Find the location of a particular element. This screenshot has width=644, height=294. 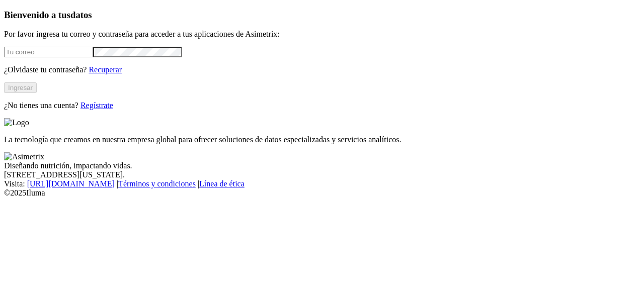

a: Recuperar is located at coordinates (105, 69).